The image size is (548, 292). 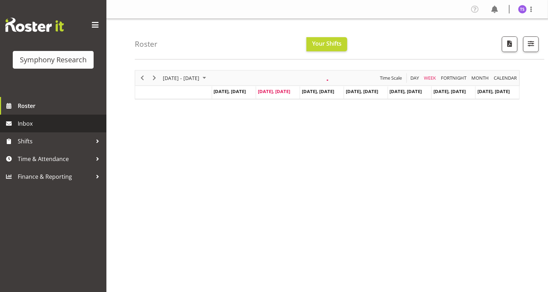 I want to click on h4: Roster, so click(x=146, y=44).